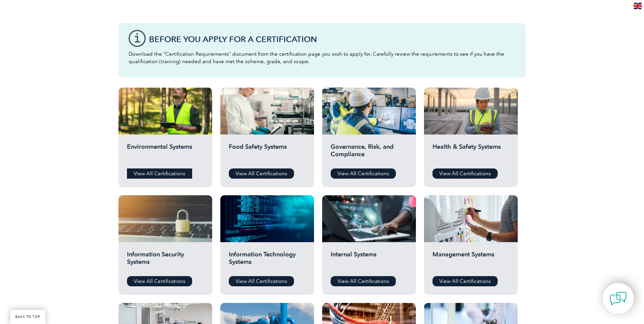 The image size is (644, 324). What do you see at coordinates (470, 261) in the screenshot?
I see `h2: Management Systems` at bounding box center [470, 261].